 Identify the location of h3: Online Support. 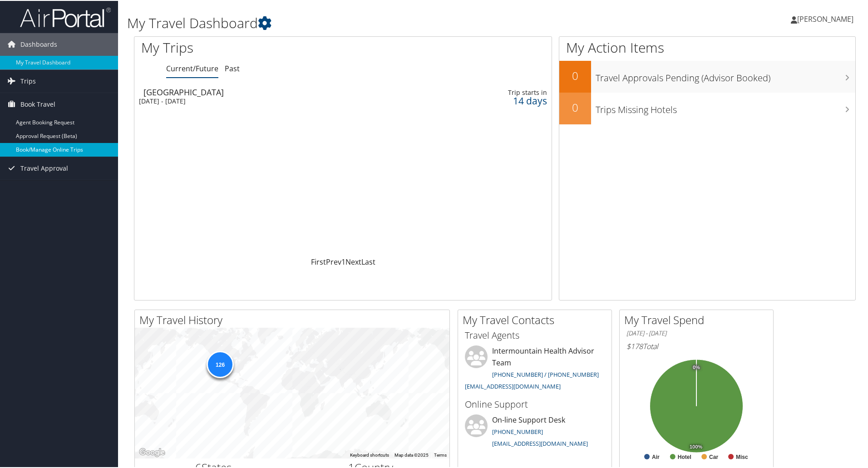
(535, 404).